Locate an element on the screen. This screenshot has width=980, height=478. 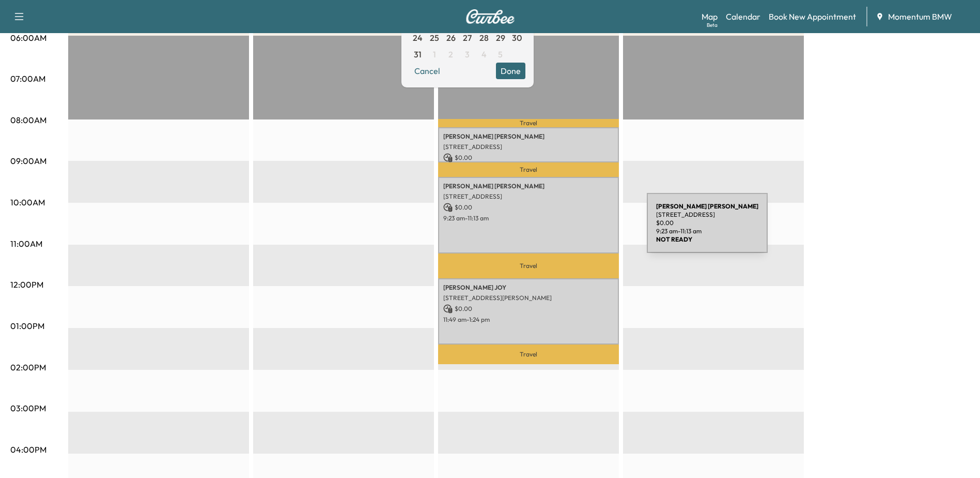
p: 03:00PM is located at coordinates (28, 408).